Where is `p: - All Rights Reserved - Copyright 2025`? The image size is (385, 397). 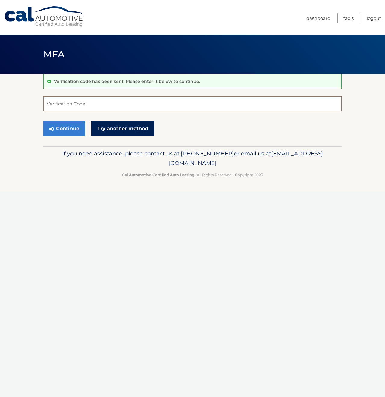
p: - All Rights Reserved - Copyright 2025 is located at coordinates (192, 175).